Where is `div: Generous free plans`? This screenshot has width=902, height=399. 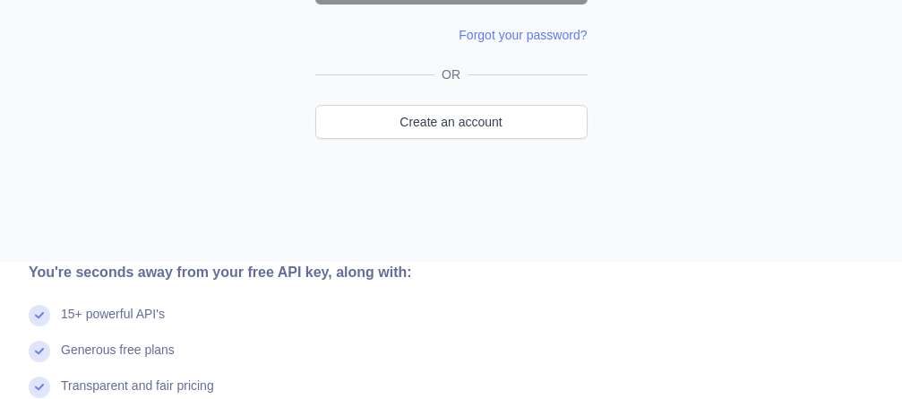 div: Generous free plans is located at coordinates (117, 358).